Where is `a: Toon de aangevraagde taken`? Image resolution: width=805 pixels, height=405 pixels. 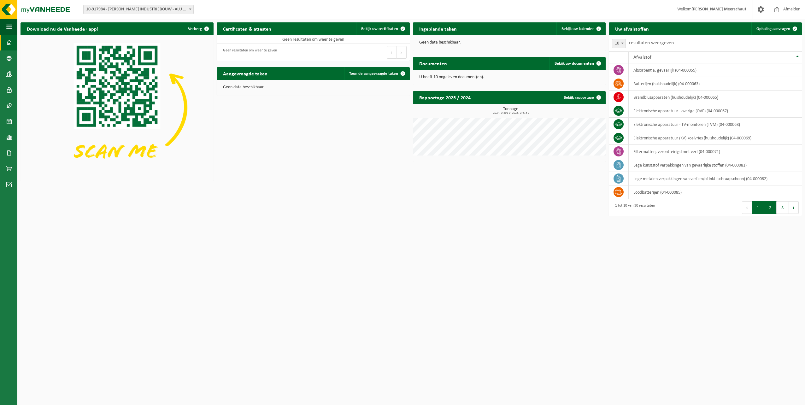
a: Toon de aangevraagde taken is located at coordinates (377, 74).